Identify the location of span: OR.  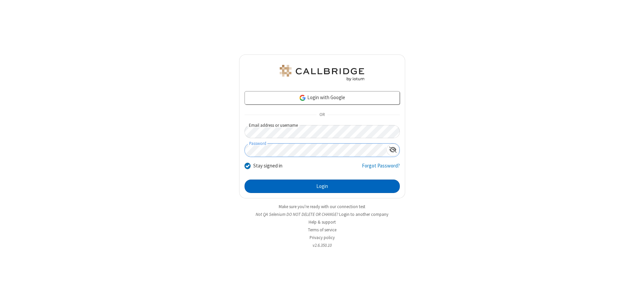
(322, 115).